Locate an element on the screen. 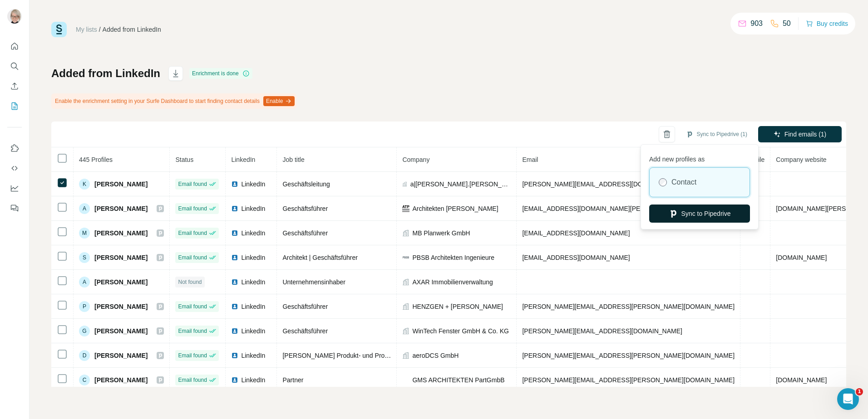 This screenshot has width=868, height=419. span: Status is located at coordinates (184, 160).